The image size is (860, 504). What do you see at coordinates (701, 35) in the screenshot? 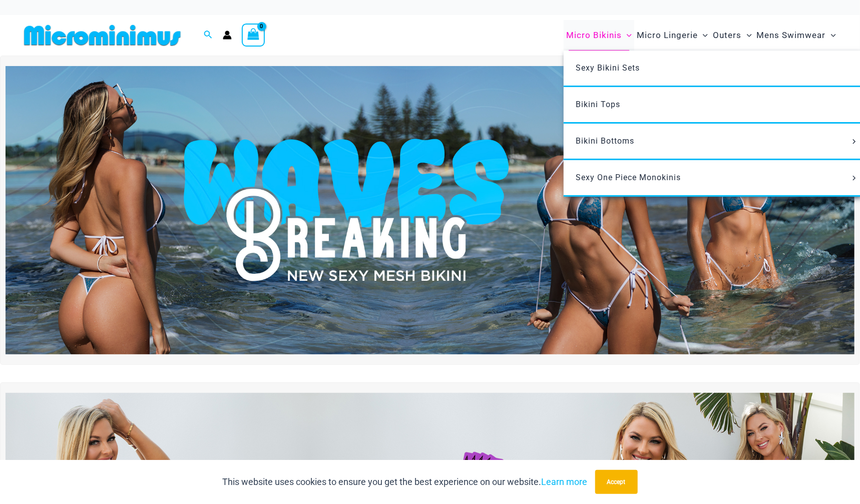
I see `nav: Site Navigation` at bounding box center [701, 35].